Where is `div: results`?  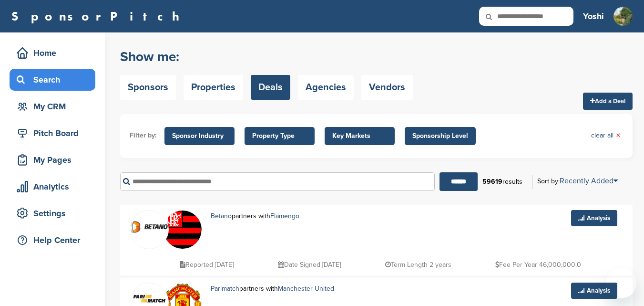
div: results is located at coordinates (502, 182).